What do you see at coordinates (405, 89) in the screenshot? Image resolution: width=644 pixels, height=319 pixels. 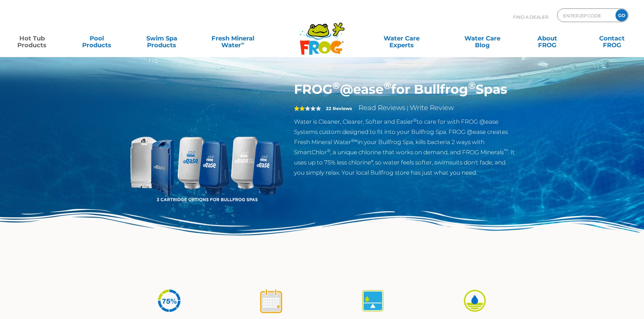 I see `h1: FROG @ease for Bullfrog Spas` at bounding box center [405, 89].